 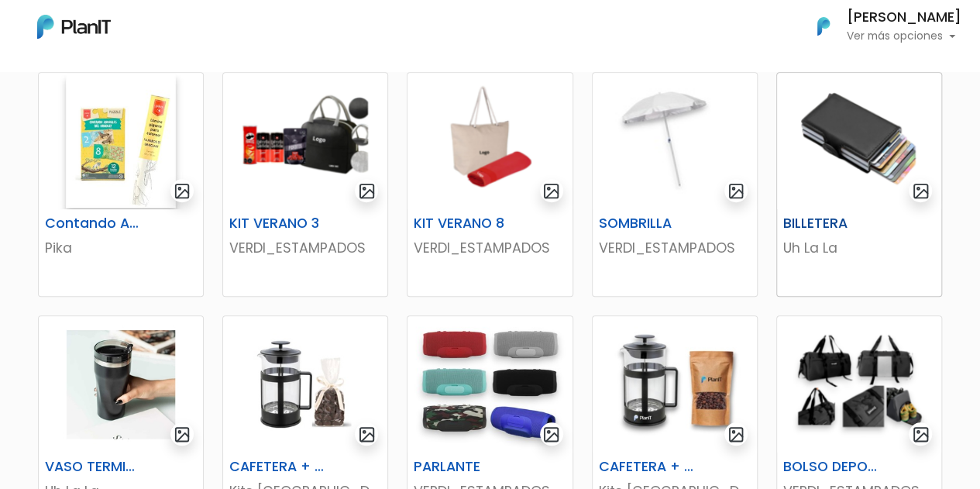 What do you see at coordinates (831, 223) in the screenshot?
I see `h6: BILLETERA` at bounding box center [831, 223].